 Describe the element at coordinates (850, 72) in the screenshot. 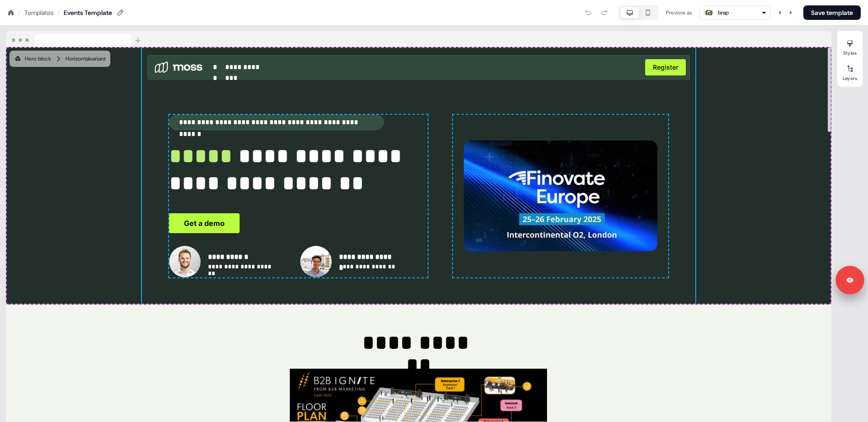

I see `button: Layers` at that location.